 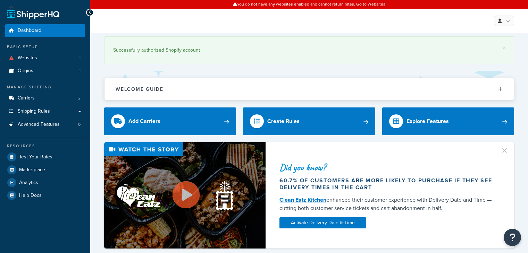 I want to click on li: Analytics, so click(x=45, y=183).